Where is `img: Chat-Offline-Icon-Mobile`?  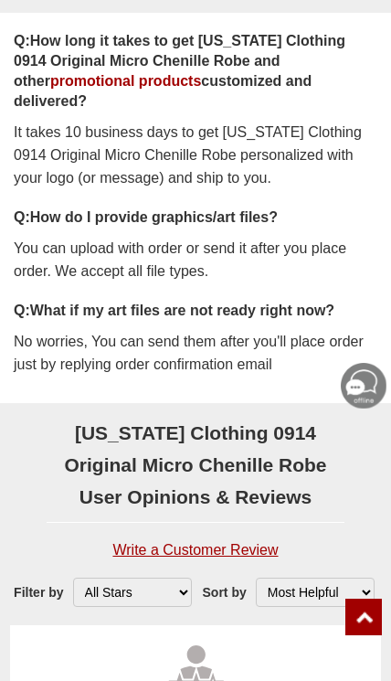 img: Chat-Offline-Icon-Mobile is located at coordinates (364, 386).